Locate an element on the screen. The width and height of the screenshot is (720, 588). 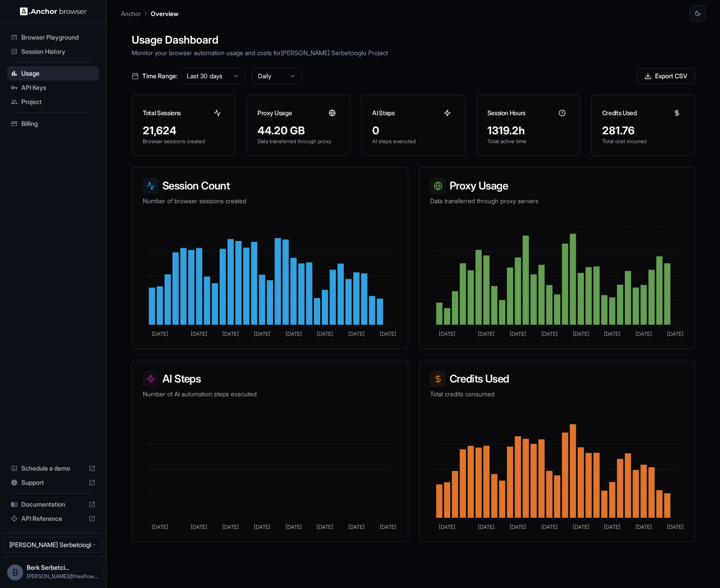
p: AI steps executed is located at coordinates (413, 141).